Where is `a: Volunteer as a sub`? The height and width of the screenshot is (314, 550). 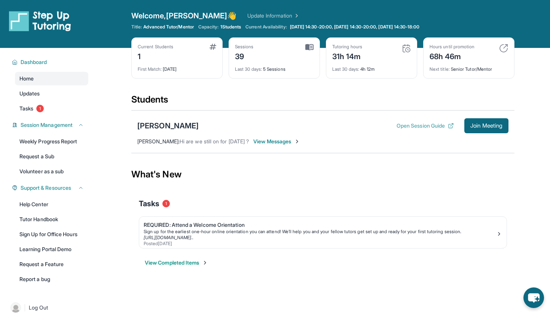
a: Volunteer as a sub is located at coordinates (52, 171).